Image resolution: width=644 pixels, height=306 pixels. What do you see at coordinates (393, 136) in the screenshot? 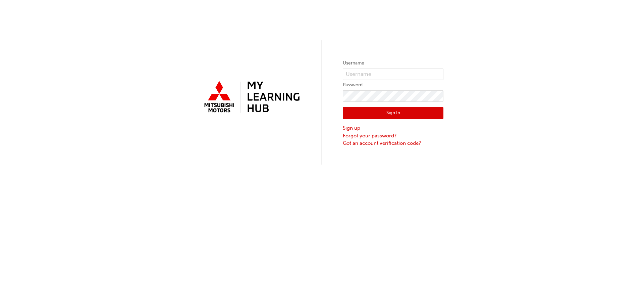
I see `a: Forgot your password?` at bounding box center [393, 136].